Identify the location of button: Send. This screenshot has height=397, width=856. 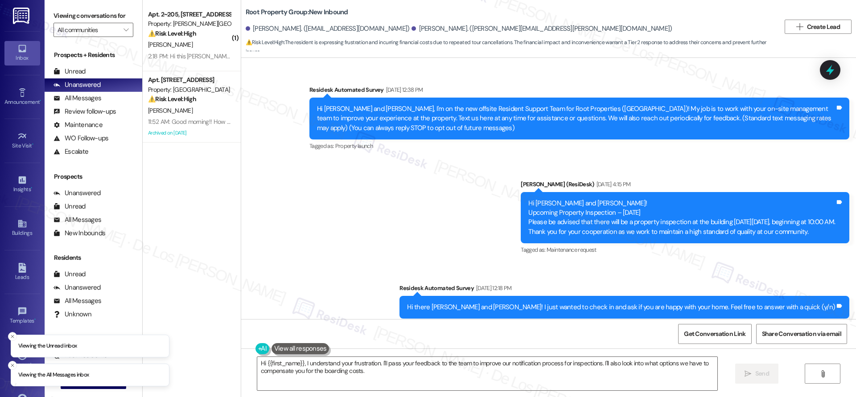
(756, 374).